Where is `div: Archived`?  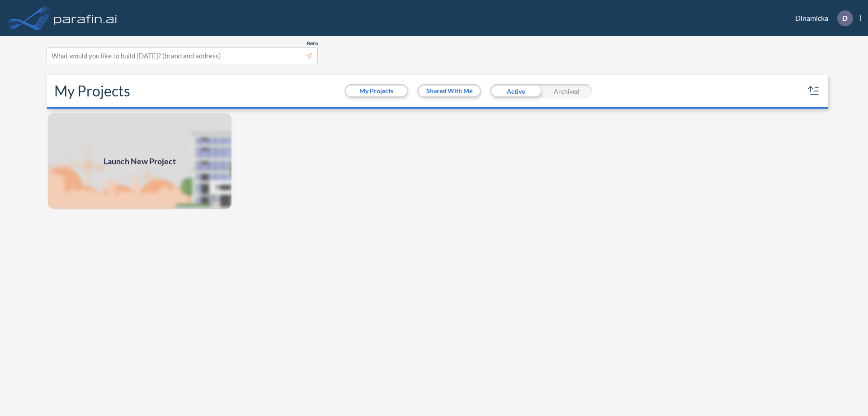
div: Archived is located at coordinates (566, 91).